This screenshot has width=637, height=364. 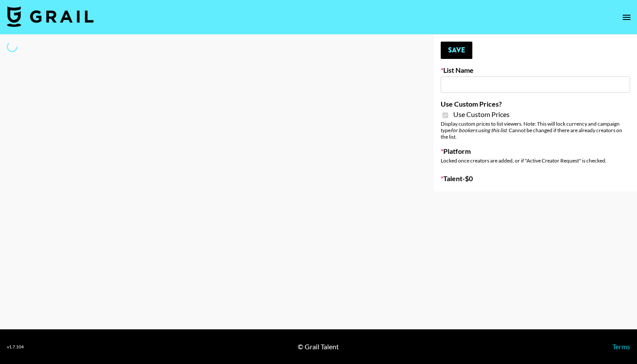 I want to click on em: for bookers using this list, so click(x=479, y=130).